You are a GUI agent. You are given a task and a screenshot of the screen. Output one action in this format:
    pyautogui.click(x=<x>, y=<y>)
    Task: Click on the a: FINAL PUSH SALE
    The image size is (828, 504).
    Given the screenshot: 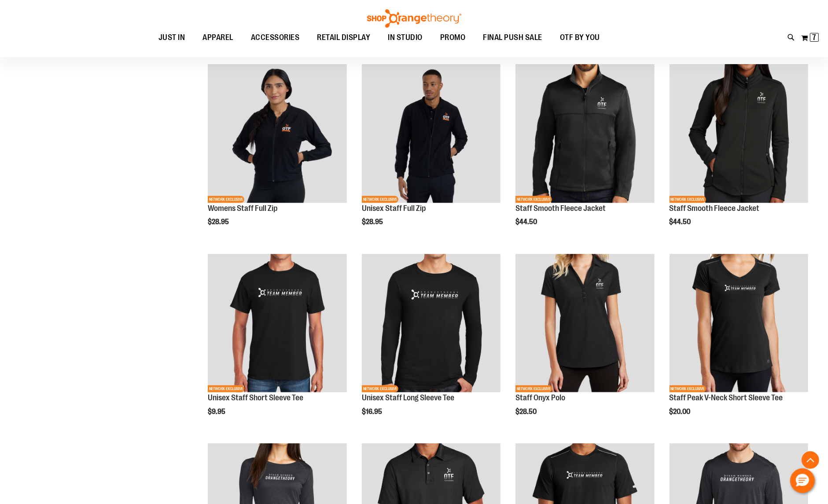 What is the action you would take?
    pyautogui.click(x=513, y=38)
    